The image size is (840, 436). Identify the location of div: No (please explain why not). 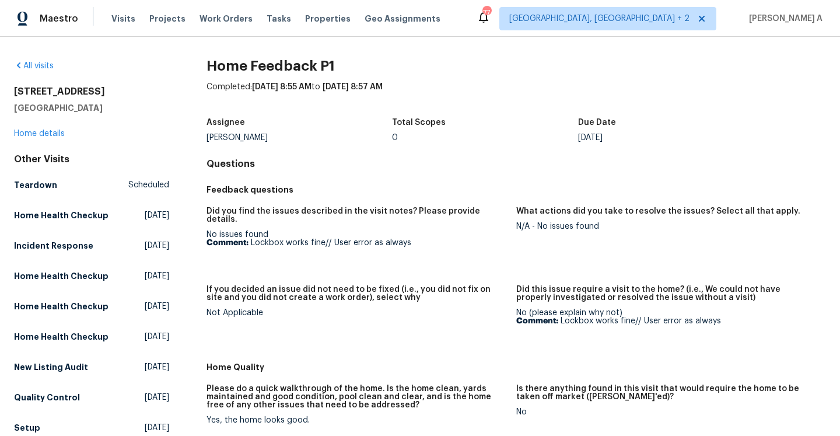
(666, 317).